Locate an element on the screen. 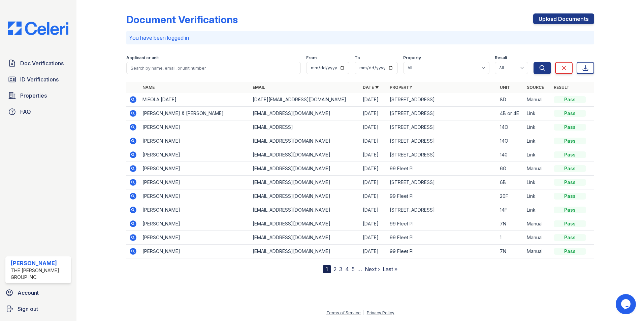 The height and width of the screenshot is (321, 644). span: Doc Verifications is located at coordinates (42, 63).